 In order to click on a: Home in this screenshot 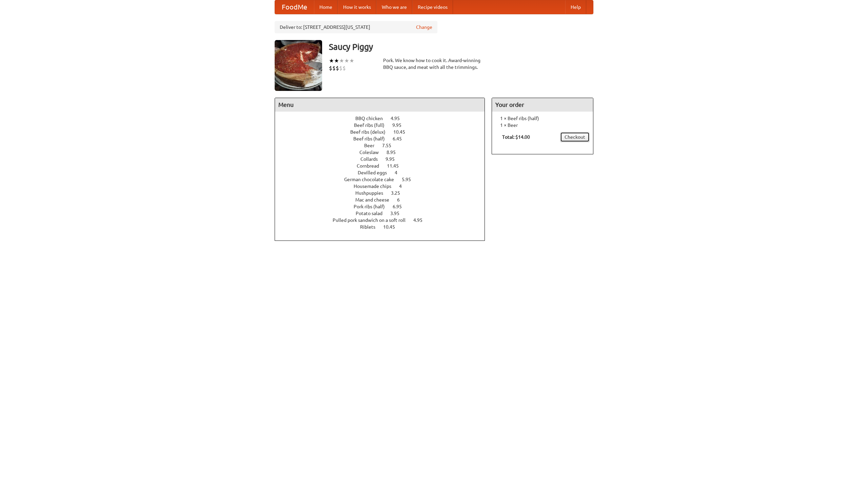, I will do `click(326, 7)`.